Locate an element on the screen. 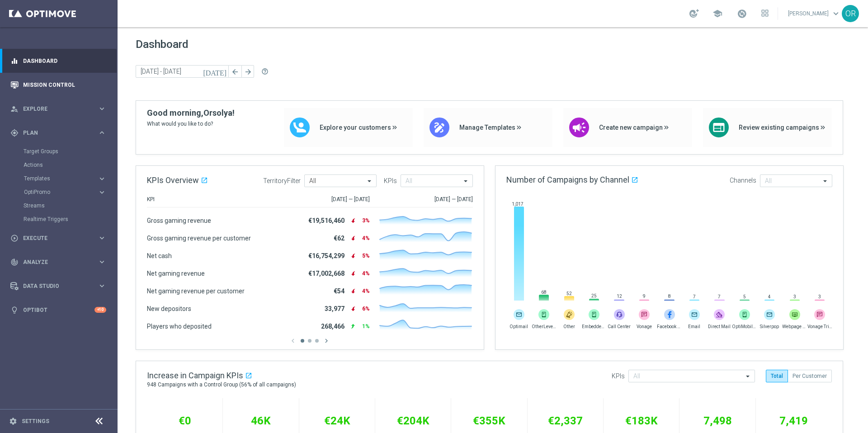  div: lightbulb Optibot +10 is located at coordinates (58, 310).